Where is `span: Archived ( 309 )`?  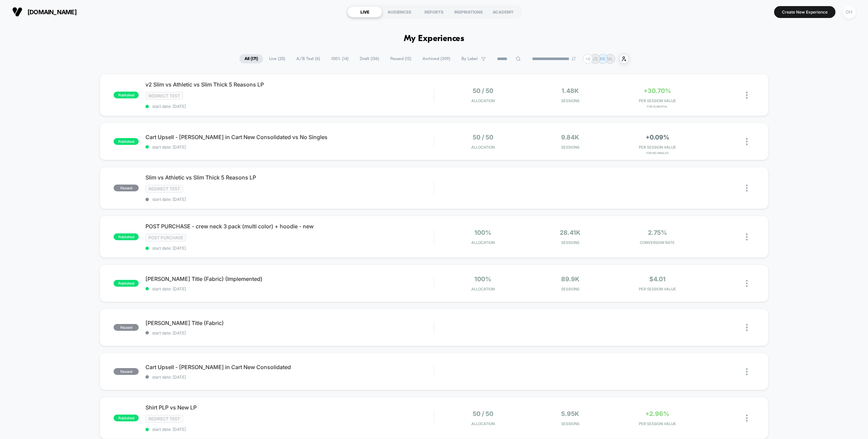 span: Archived ( 309 ) is located at coordinates (436, 59).